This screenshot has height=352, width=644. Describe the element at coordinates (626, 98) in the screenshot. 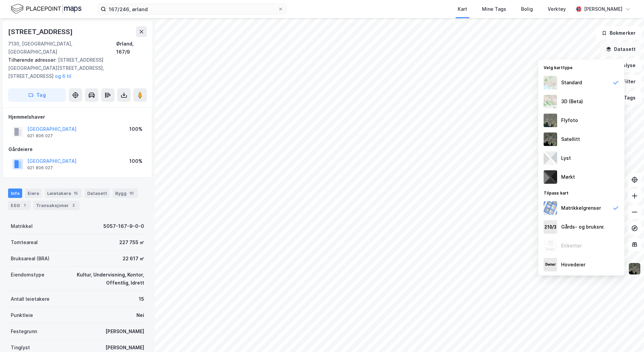

I see `button: Tags` at that location.